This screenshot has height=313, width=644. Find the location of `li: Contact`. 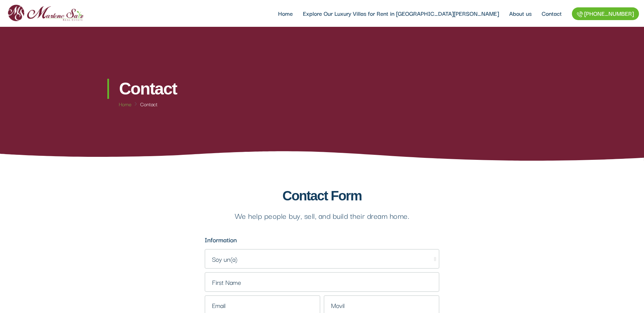

li: Contact is located at coordinates (145, 104).